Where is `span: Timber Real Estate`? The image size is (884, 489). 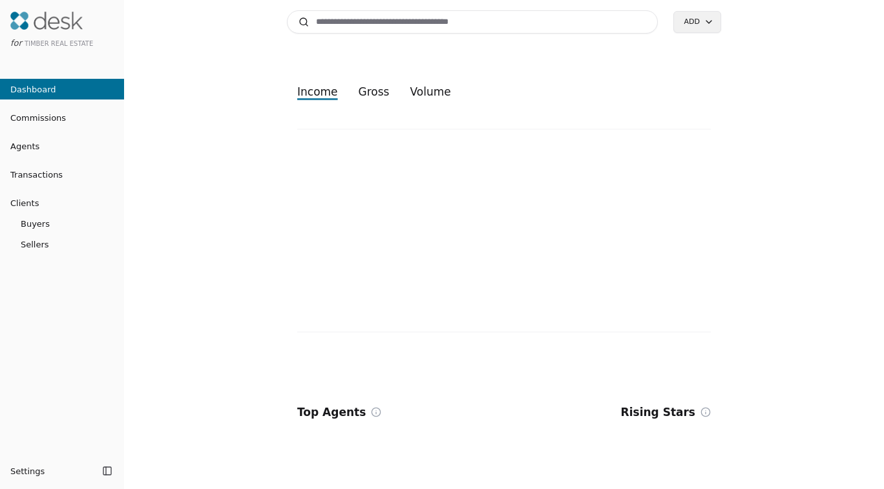
span: Timber Real Estate is located at coordinates (59, 43).